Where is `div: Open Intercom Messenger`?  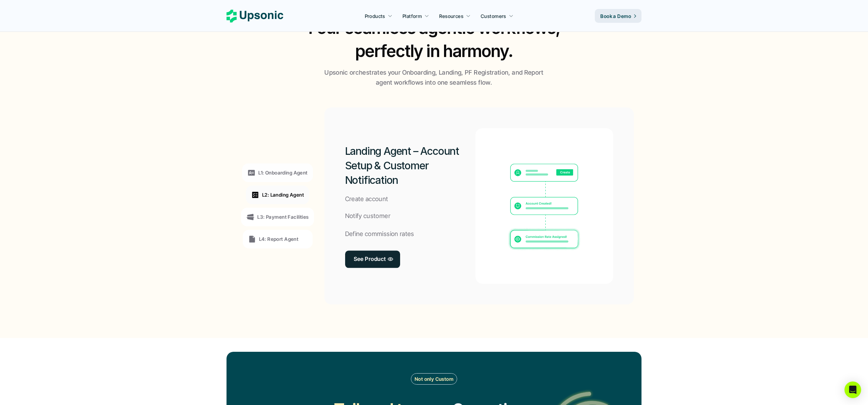
div: Open Intercom Messenger is located at coordinates (853, 390).